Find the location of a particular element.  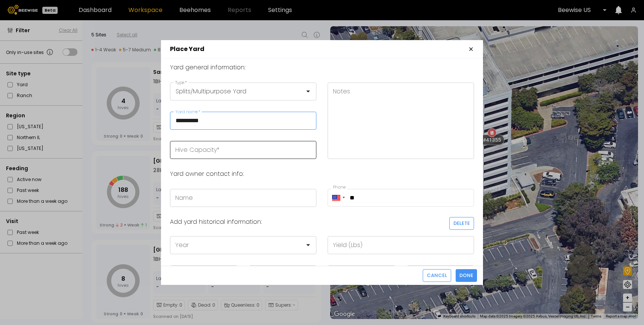

div: Yard owner contact info: is located at coordinates (322, 174).